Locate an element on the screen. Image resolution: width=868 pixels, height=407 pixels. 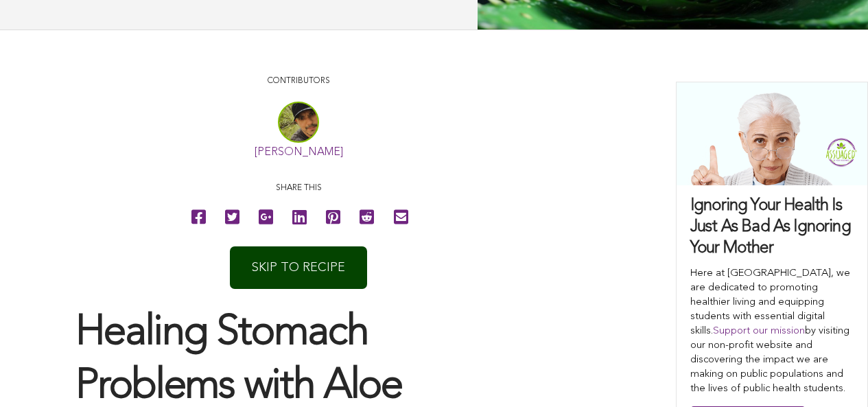
div: Chat Widget is located at coordinates (834, 374).